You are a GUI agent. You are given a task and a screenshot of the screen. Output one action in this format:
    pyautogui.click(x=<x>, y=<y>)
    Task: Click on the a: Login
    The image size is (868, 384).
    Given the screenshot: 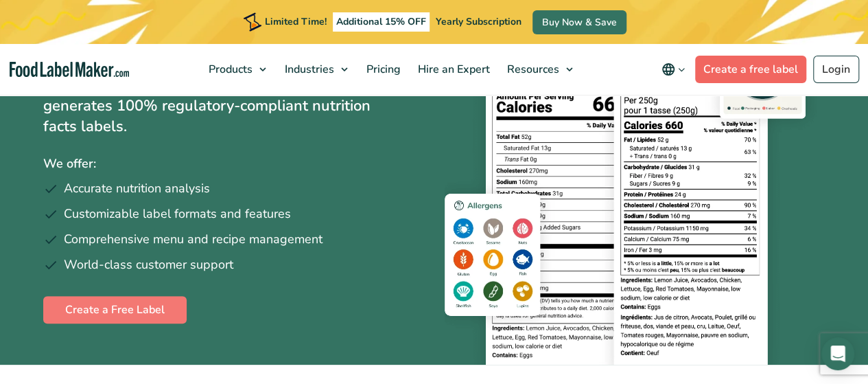 What is the action you would take?
    pyautogui.click(x=836, y=70)
    